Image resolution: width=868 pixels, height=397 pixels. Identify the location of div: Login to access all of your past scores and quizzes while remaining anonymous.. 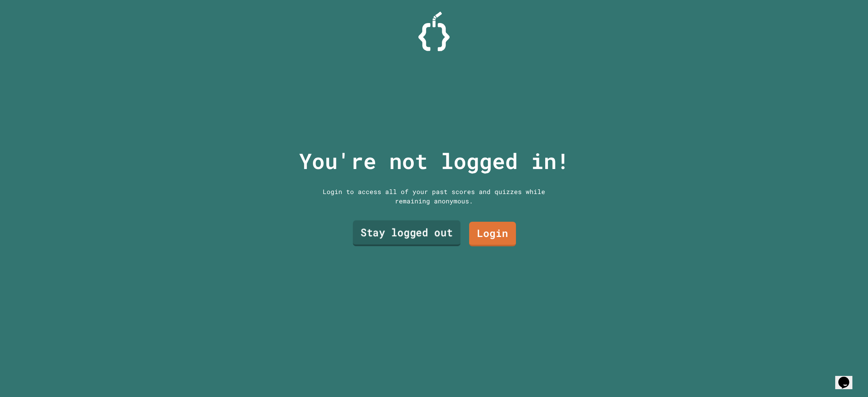
(434, 197).